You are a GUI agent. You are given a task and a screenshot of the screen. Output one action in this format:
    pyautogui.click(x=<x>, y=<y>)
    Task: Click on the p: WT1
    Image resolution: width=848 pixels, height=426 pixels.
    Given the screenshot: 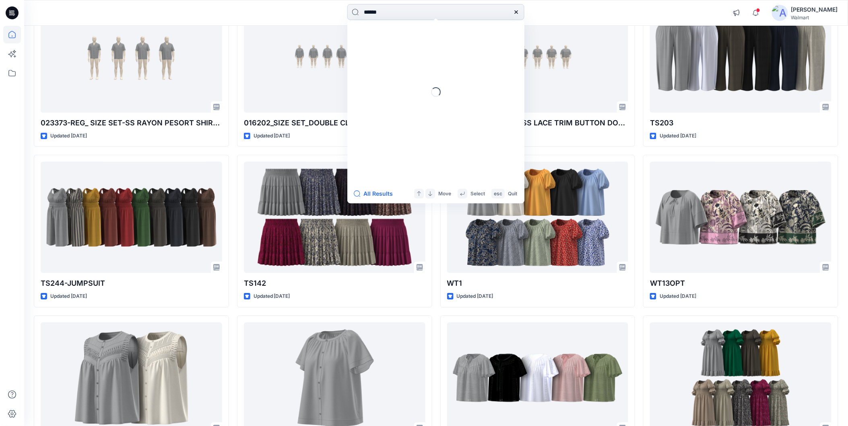 What is the action you would take?
    pyautogui.click(x=537, y=284)
    